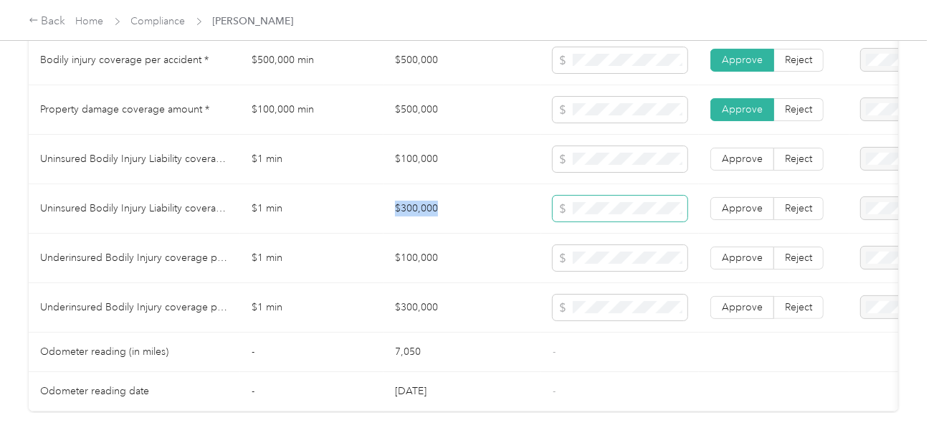  I want to click on span: Underinsured Bodily Injury coverage per person *, so click(154, 257).